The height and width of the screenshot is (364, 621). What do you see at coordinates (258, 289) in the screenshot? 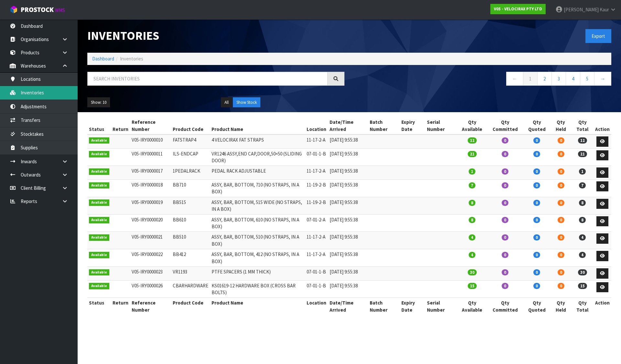
I see `td: KS01619-12 HARDWARE BOX (CROSS BAR BOLTS)` at bounding box center [258, 289].